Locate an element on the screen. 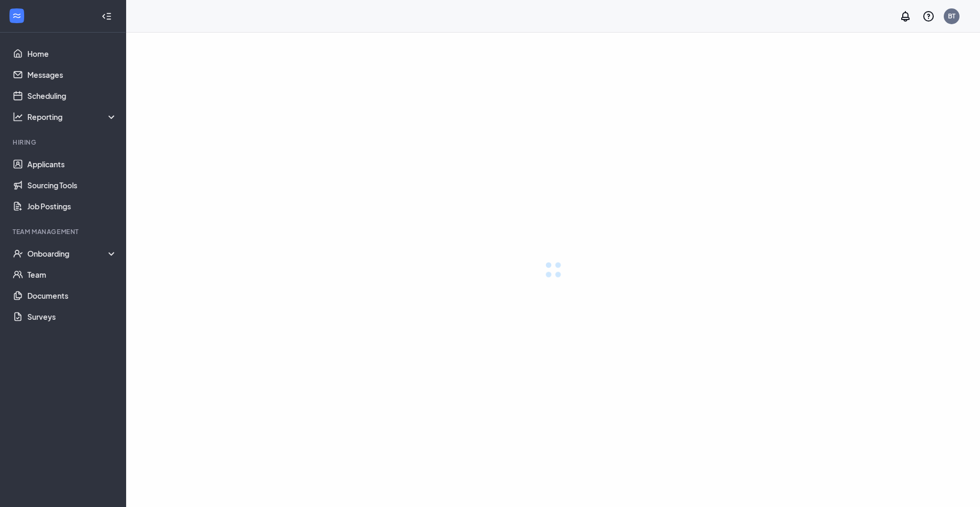  a: Messages is located at coordinates (72, 75).